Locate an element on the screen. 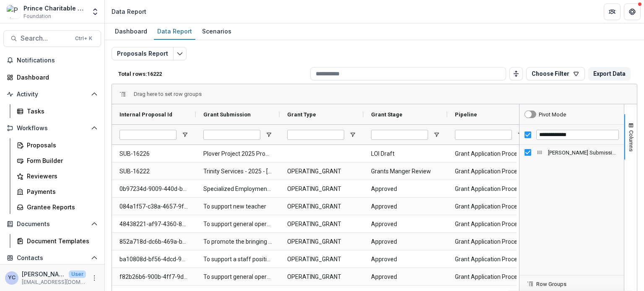 The height and width of the screenshot is (291, 644). span: Grants Manger Review is located at coordinates (405, 171).